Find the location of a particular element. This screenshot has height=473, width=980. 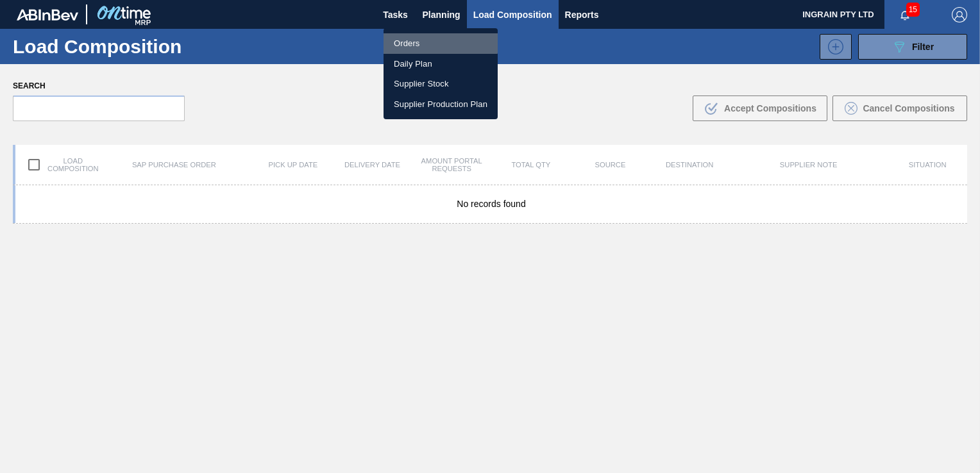

li: Daily Plan is located at coordinates (440, 64).